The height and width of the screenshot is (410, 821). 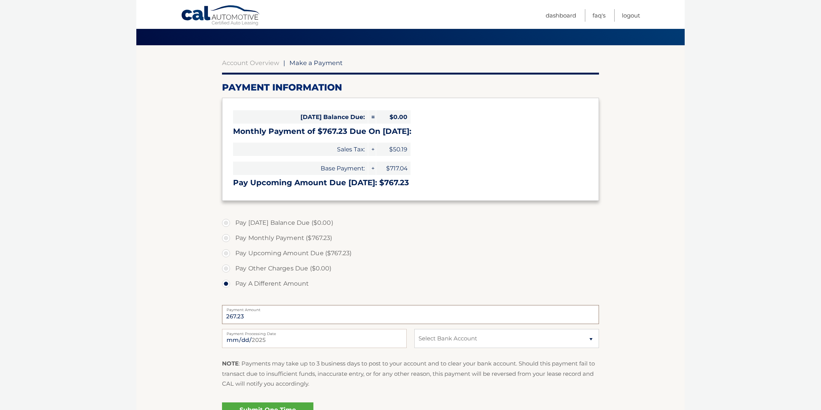 I want to click on label: Payment Amount, so click(x=410, y=308).